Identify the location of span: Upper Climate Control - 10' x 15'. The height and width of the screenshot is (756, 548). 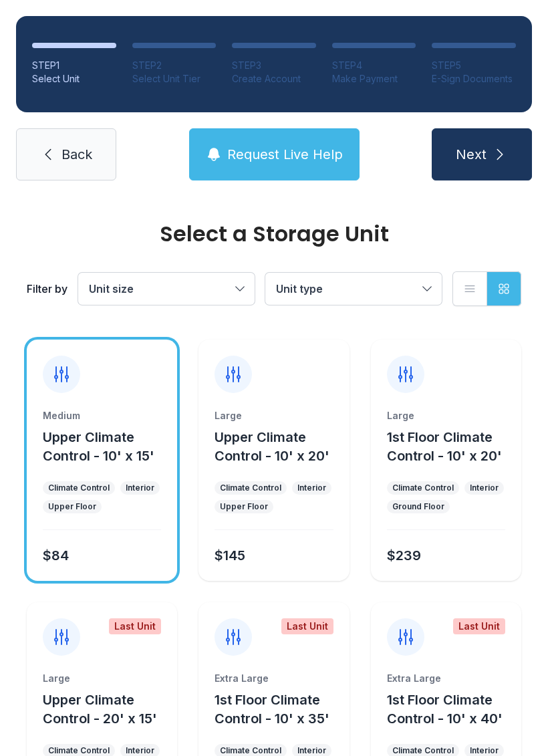
(99, 446).